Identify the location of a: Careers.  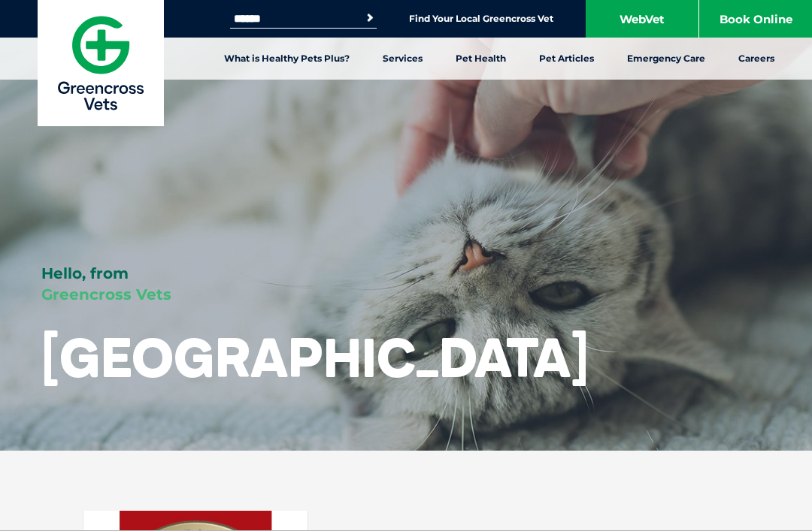
(756, 59).